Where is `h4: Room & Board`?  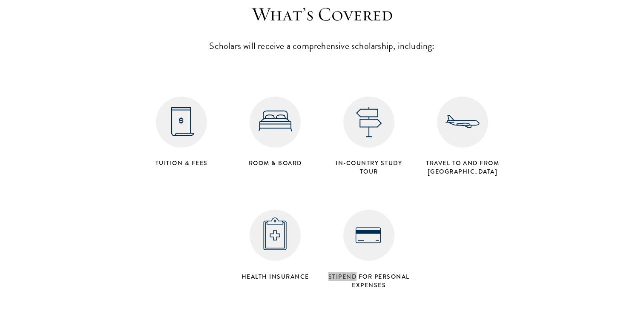
h4: Room & Board is located at coordinates (275, 163).